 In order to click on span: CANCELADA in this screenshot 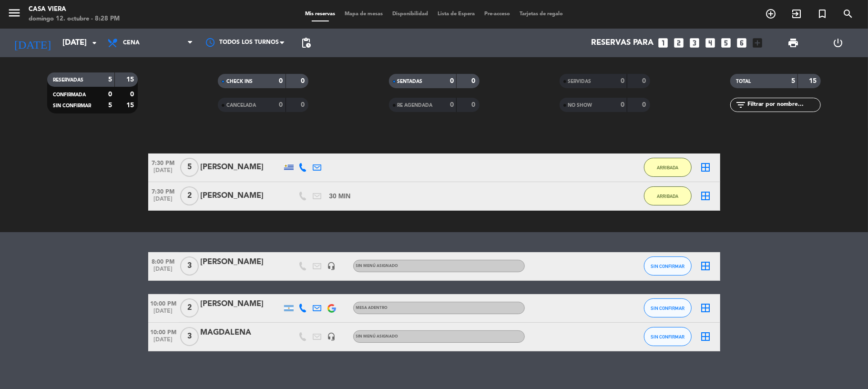, I will do `click(241, 106)`.